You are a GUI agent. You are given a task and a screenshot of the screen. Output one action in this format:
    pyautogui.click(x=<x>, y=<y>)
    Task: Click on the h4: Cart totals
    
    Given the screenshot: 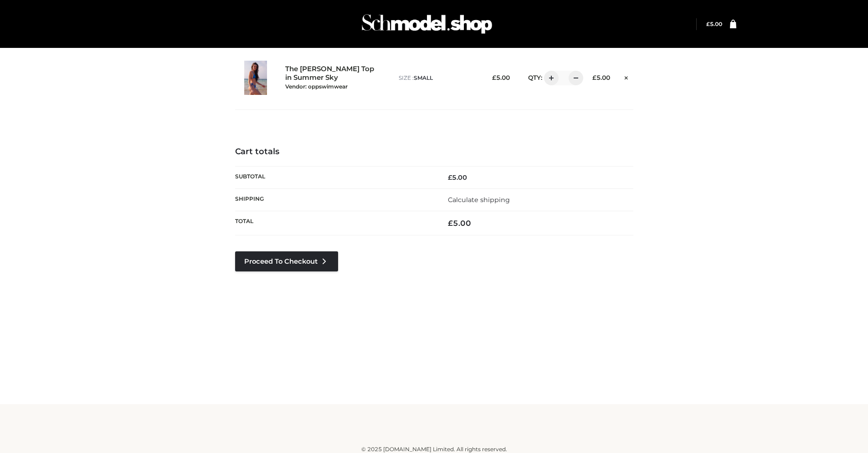 What is the action you would take?
    pyautogui.click(x=434, y=152)
    